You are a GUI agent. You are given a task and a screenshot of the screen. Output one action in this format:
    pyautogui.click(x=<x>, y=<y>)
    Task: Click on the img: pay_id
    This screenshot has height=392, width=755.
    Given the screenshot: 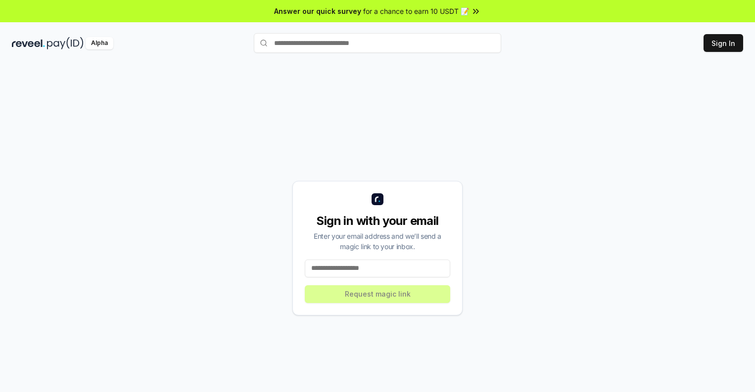 What is the action you would take?
    pyautogui.click(x=65, y=43)
    